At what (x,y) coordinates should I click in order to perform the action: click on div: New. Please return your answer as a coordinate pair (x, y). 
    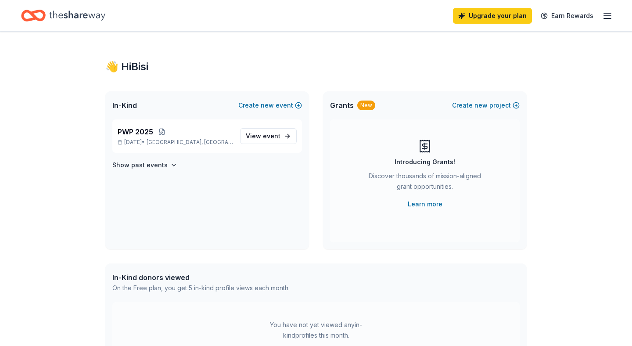
    Looking at the image, I should click on (366, 105).